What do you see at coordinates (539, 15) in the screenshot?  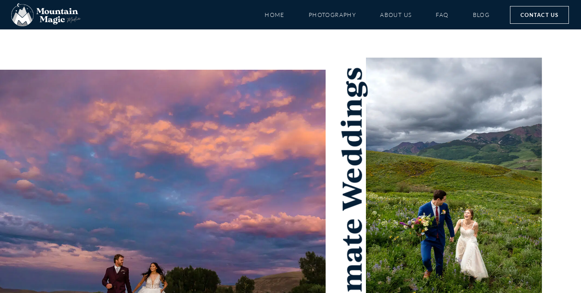 I see `span: Contact Us` at bounding box center [539, 15].